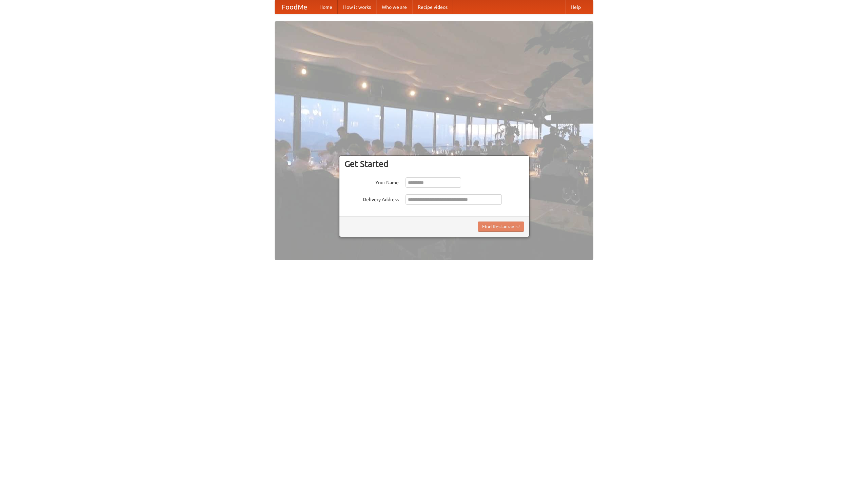  Describe the element at coordinates (576, 7) in the screenshot. I see `a: Help` at that location.